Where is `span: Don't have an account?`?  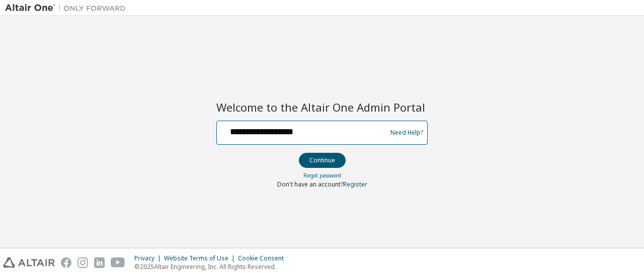
span: Don't have an account? is located at coordinates (310, 184).